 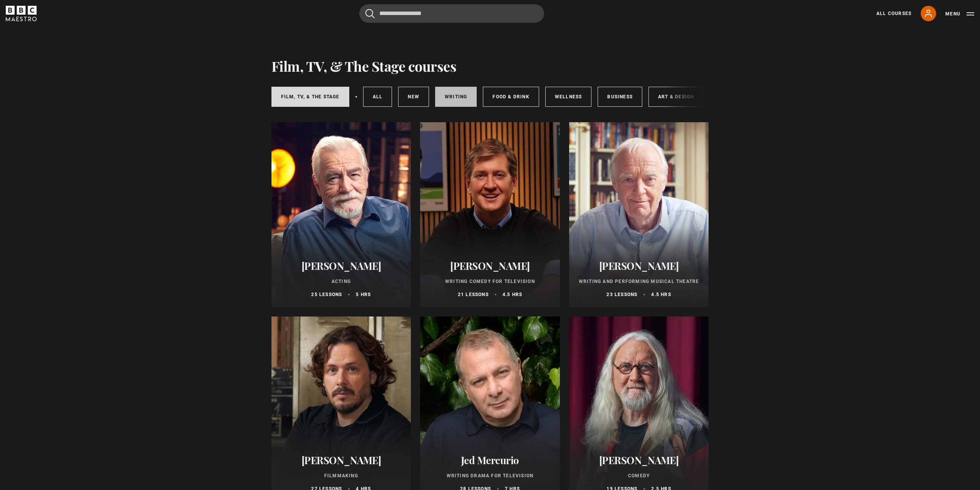 What do you see at coordinates (451, 13) in the screenshot?
I see `input: Search` at bounding box center [451, 13].